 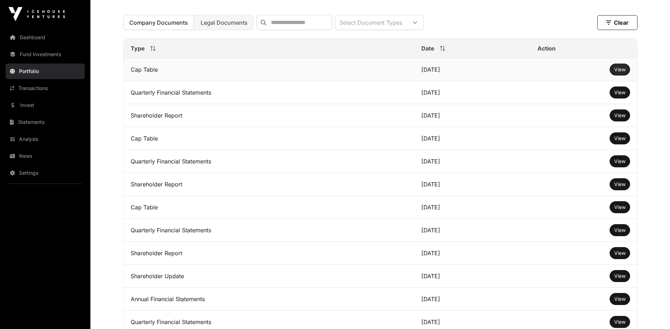 What do you see at coordinates (269, 299) in the screenshot?
I see `td: Annual Financial Statements` at bounding box center [269, 299].